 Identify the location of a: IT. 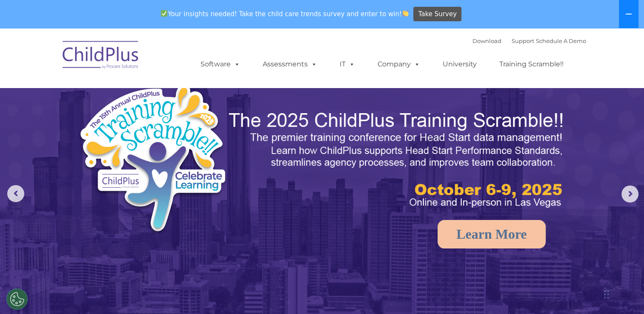
(347, 64).